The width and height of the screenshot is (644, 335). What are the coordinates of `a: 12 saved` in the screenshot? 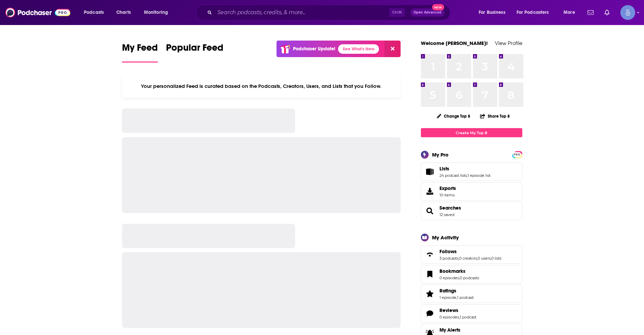 It's located at (447, 215).